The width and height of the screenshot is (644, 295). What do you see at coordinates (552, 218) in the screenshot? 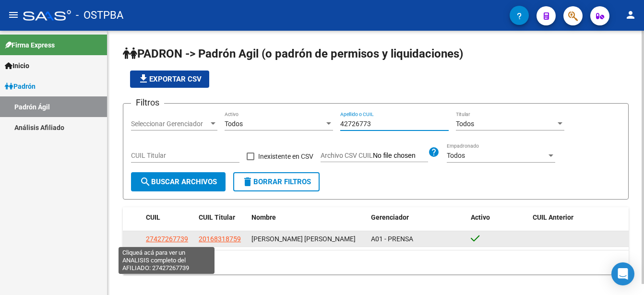
I see `span: CUIL Anterior` at bounding box center [552, 218].